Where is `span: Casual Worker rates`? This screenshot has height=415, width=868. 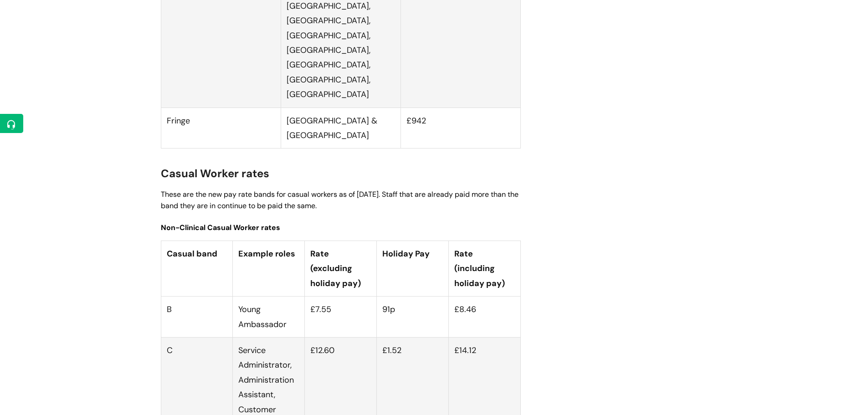 span: Casual Worker rates is located at coordinates (215, 173).